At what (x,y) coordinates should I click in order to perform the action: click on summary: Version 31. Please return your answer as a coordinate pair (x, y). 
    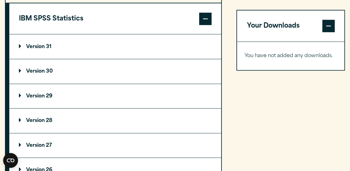
    Looking at the image, I should click on (115, 47).